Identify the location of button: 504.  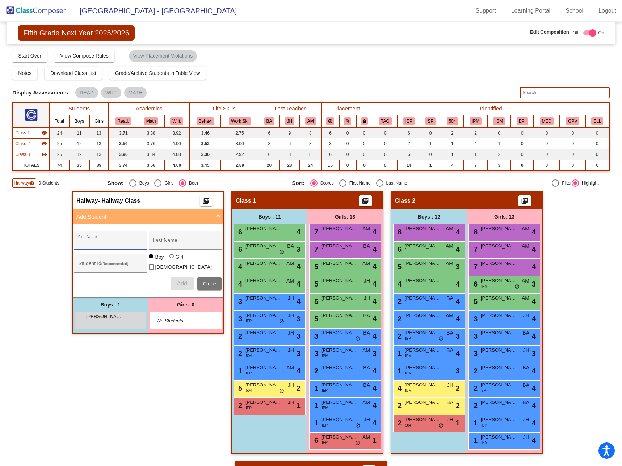
(453, 121).